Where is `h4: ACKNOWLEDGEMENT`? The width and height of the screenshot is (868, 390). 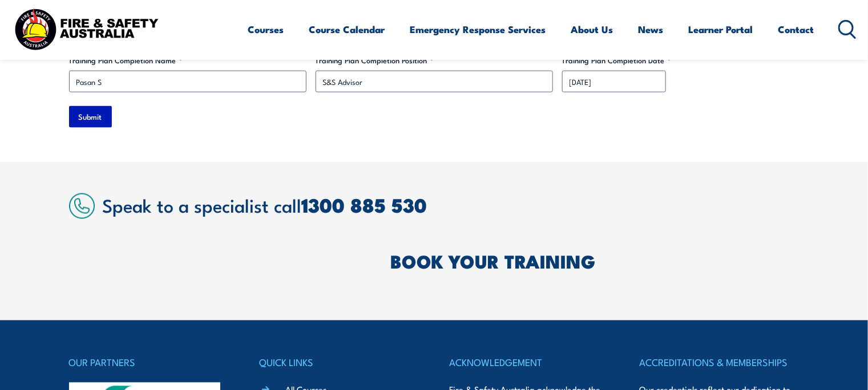
h4: ACKNOWLEDGEMENT is located at coordinates (529, 363).